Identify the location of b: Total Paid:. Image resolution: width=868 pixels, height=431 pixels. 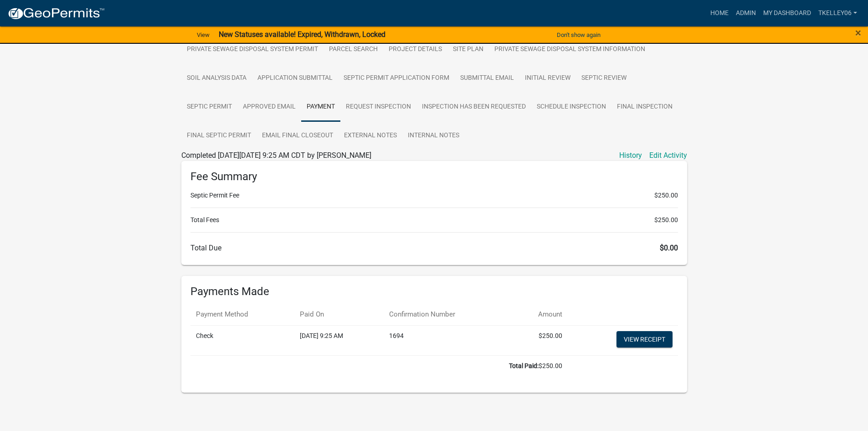
(523, 366).